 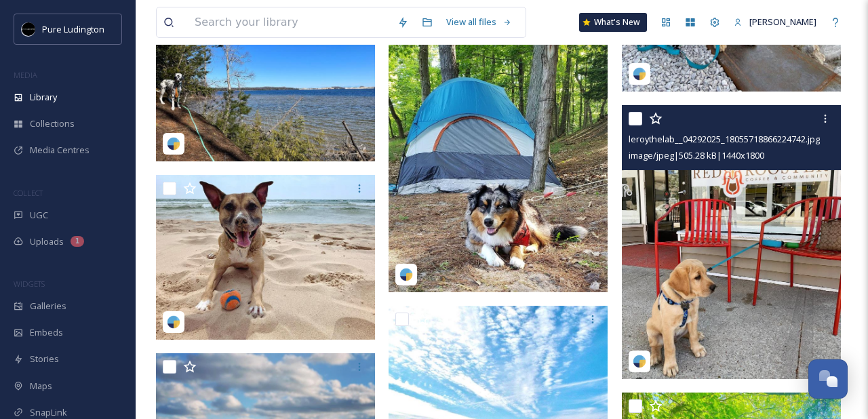 I want to click on span: Collections, so click(x=52, y=123).